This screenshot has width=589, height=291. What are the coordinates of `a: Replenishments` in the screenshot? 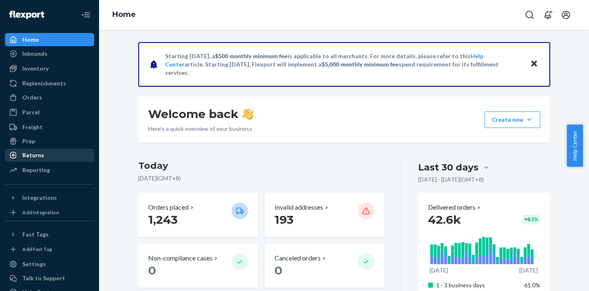 It's located at (50, 83).